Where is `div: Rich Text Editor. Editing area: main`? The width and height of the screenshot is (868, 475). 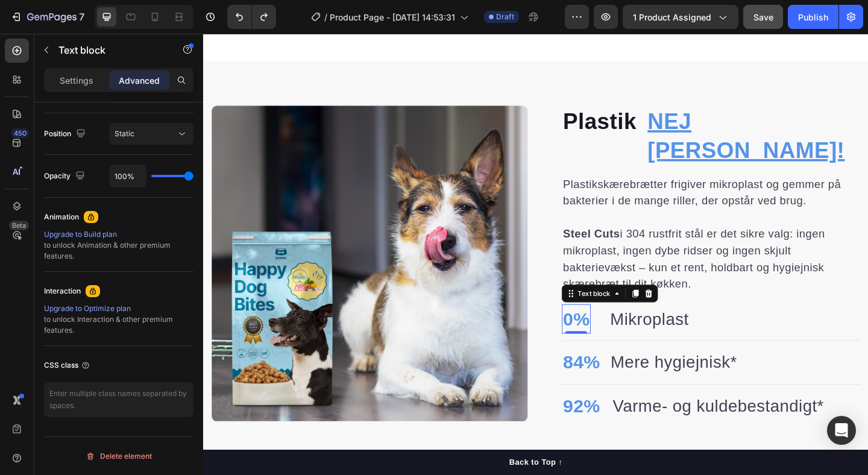
div: Rich Text Editor. Editing area: main is located at coordinates (406, 310).